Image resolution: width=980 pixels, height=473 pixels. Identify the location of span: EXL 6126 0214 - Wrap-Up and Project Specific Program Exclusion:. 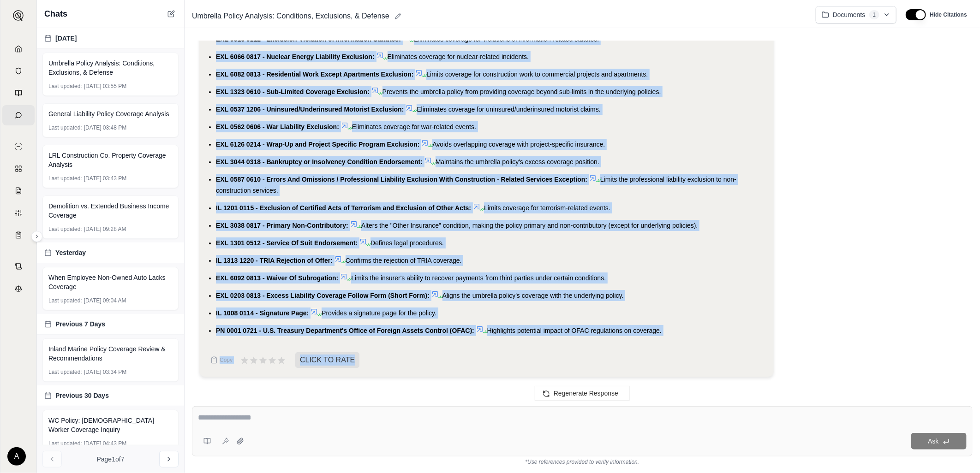
(317, 144).